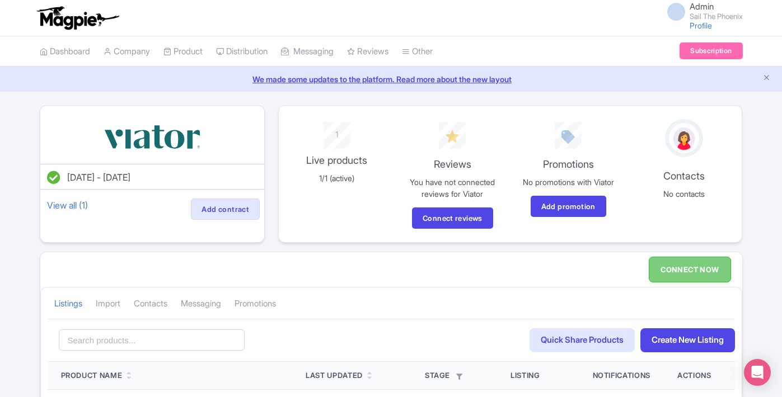  Describe the element at coordinates (152, 137) in the screenshot. I see `img: vbqrramwp3xkpi4ekcjz.svg` at that location.